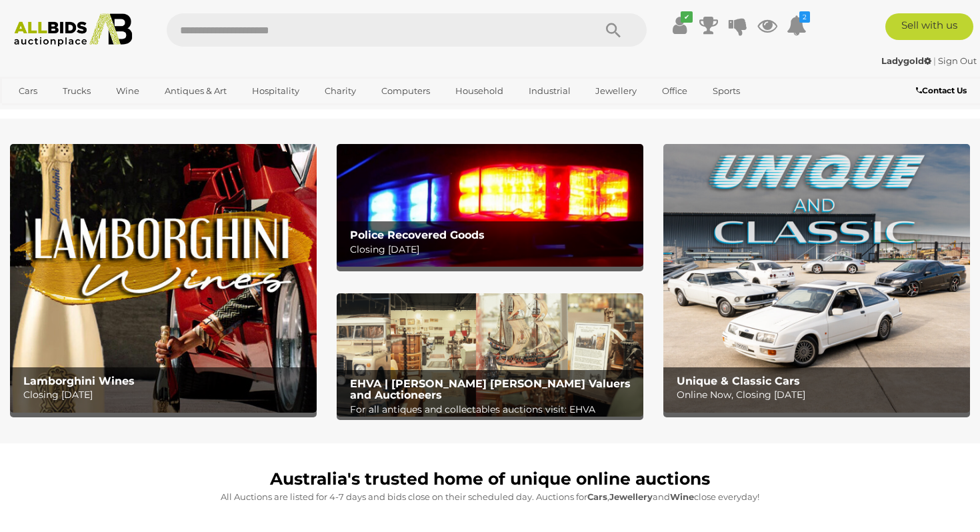 The width and height of the screenshot is (980, 532). What do you see at coordinates (675, 91) in the screenshot?
I see `a: Office` at bounding box center [675, 91].